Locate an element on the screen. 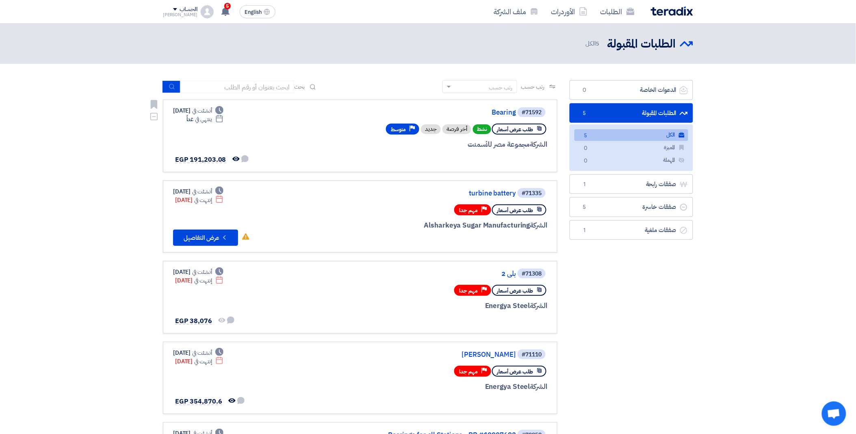  a: الطلبات is located at coordinates (617, 11).